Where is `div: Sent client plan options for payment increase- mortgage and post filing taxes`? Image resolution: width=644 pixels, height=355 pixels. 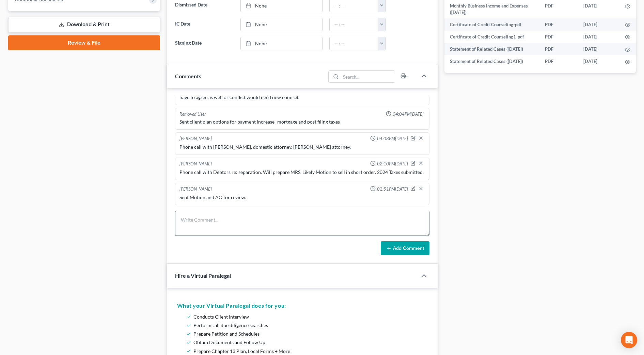 div: Sent client plan options for payment increase- mortgage and post filing taxes is located at coordinates (302, 122).